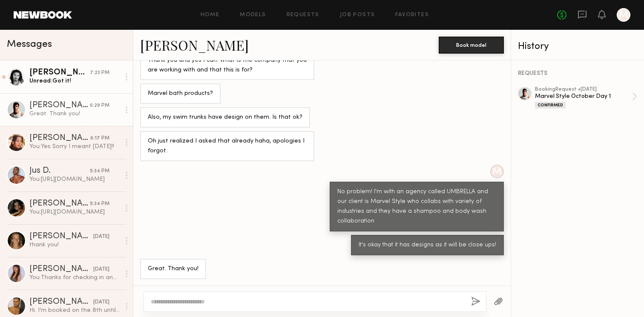 The height and width of the screenshot is (317, 644). What do you see at coordinates (357, 15) in the screenshot?
I see `a: Job Posts` at bounding box center [357, 15].